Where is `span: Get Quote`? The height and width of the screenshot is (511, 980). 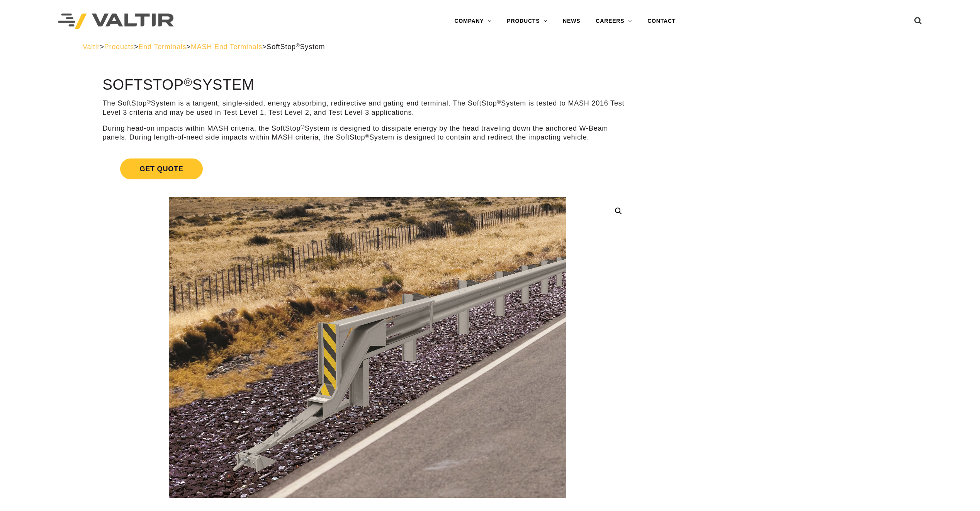
span: Get Quote is located at coordinates (161, 169).